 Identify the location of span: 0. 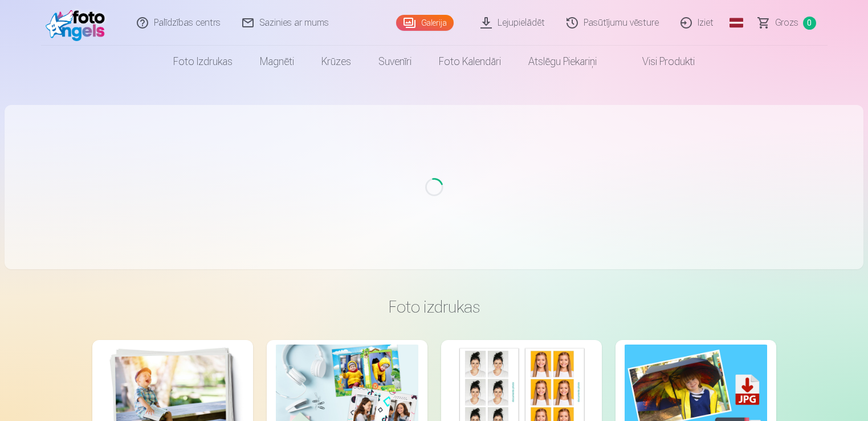
(809, 23).